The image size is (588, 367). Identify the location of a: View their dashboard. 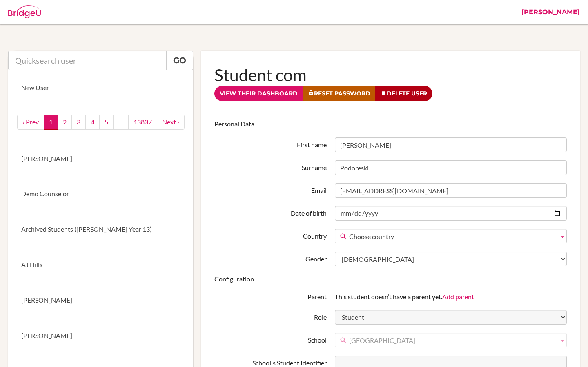
(258, 93).